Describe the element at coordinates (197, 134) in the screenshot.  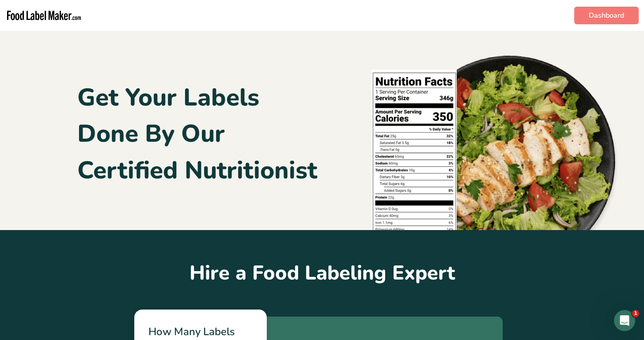
I see `h1: Get Your Labels Done By Our Certified Nutritionist` at that location.